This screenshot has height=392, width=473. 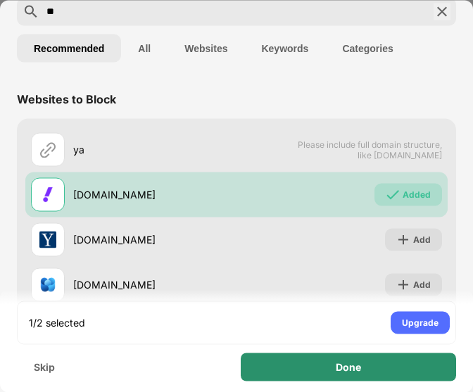 What do you see at coordinates (420, 322) in the screenshot?
I see `div: Upgrade` at bounding box center [420, 322].